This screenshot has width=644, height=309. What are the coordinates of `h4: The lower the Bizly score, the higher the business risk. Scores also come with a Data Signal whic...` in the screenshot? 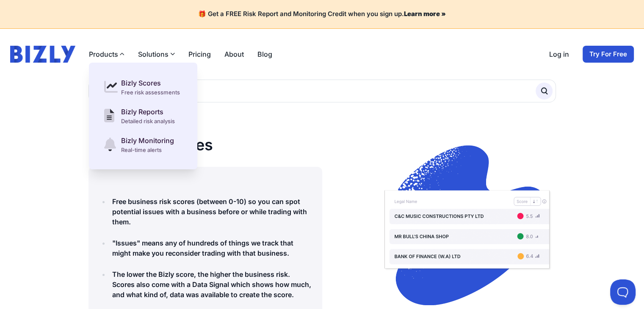 It's located at (213, 285).